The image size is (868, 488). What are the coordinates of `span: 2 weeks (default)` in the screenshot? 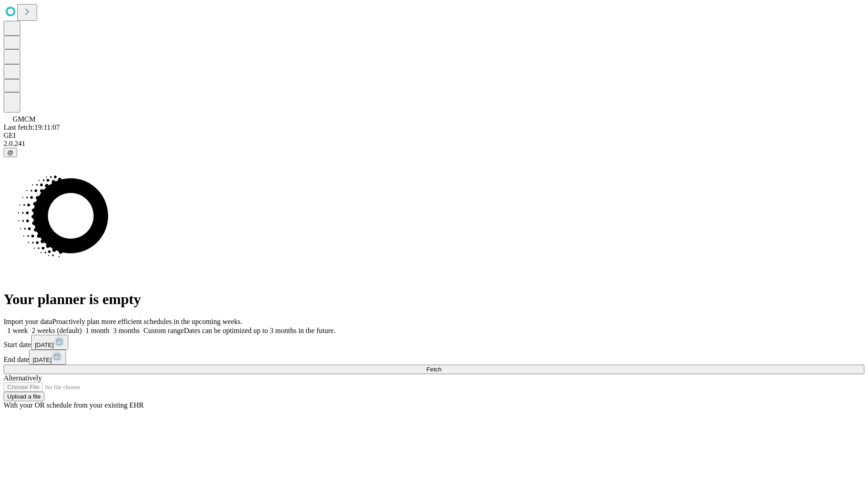 It's located at (57, 330).